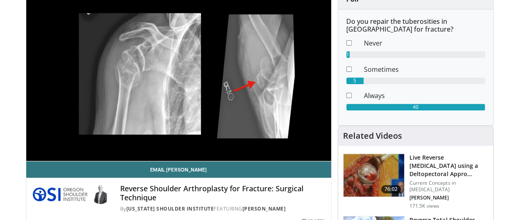  I want to click on h4: Reverse Shoulder Arthroplasty for Fracture: Surgical Technique, so click(222, 193).